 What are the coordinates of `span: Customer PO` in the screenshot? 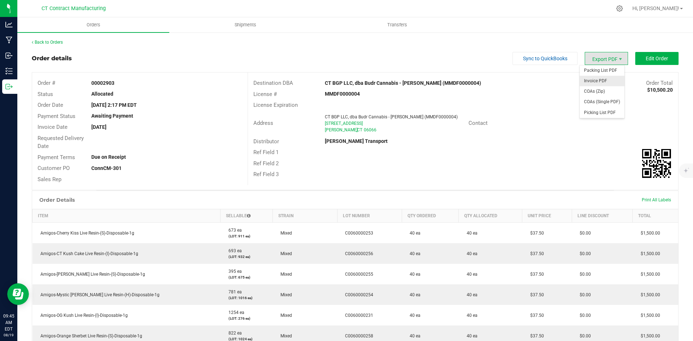 It's located at (53, 168).